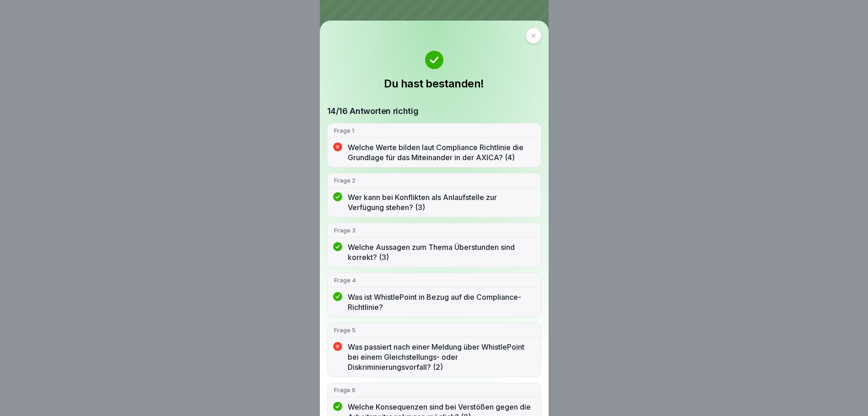 The width and height of the screenshot is (868, 416). Describe the element at coordinates (434, 280) in the screenshot. I see `p: Frage 4` at that location.